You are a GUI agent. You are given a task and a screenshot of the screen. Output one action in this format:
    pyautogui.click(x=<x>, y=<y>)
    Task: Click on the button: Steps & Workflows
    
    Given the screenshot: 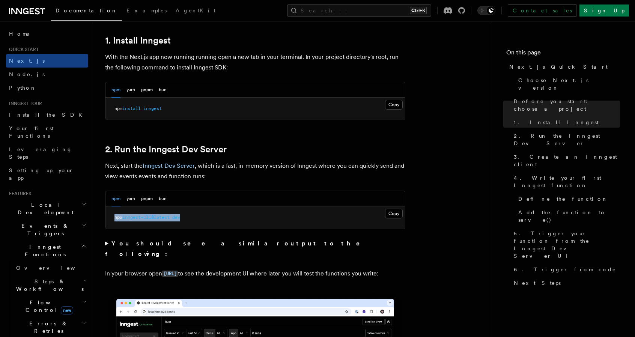 What is the action you would take?
    pyautogui.click(x=51, y=285)
    